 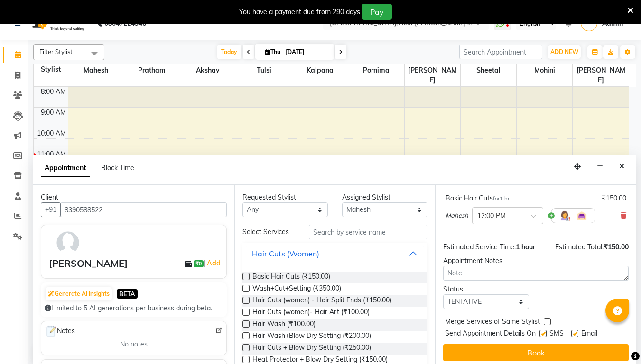 What do you see at coordinates (53, 112) in the screenshot?
I see `div: 9:00 AM` at bounding box center [53, 112].